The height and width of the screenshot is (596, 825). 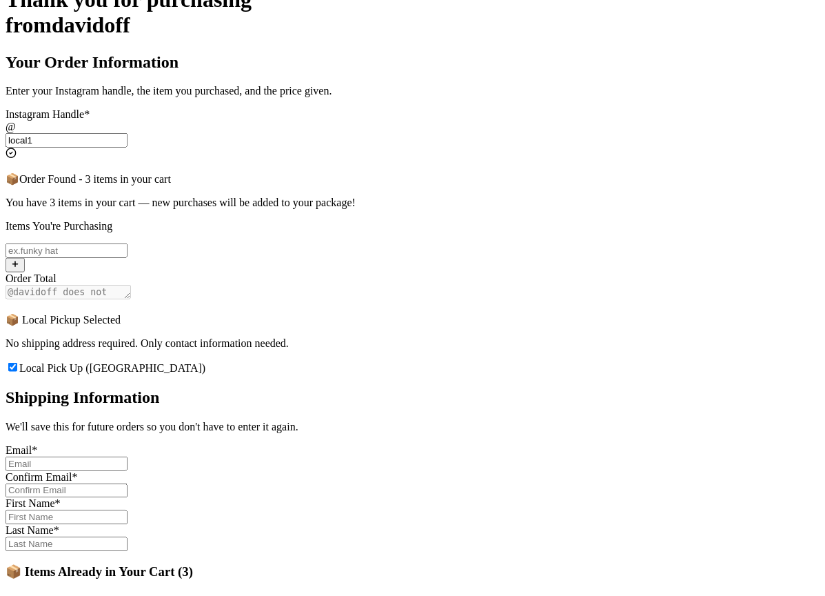 I want to click on label: Last Name, so click(x=32, y=530).